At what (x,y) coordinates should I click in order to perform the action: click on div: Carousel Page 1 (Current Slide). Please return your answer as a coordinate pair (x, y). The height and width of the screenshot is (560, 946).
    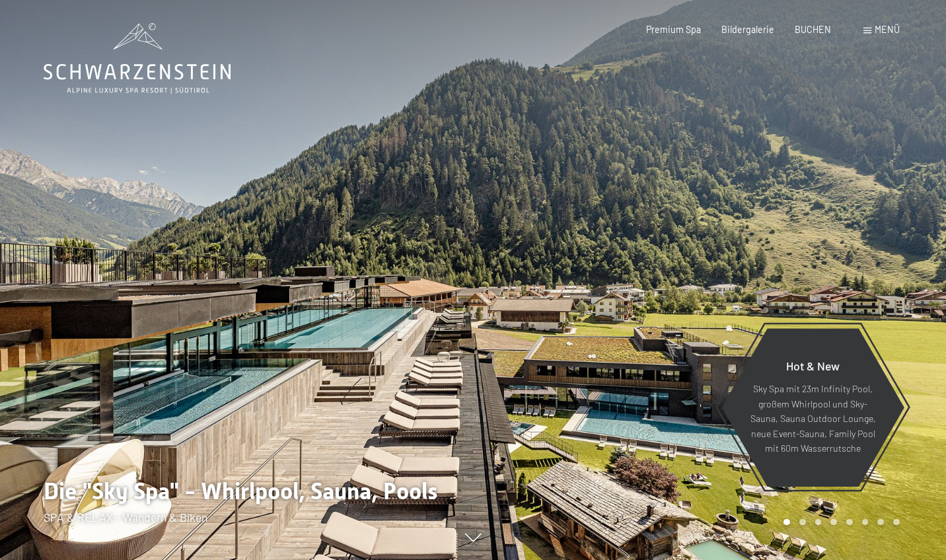
    Looking at the image, I should click on (788, 523).